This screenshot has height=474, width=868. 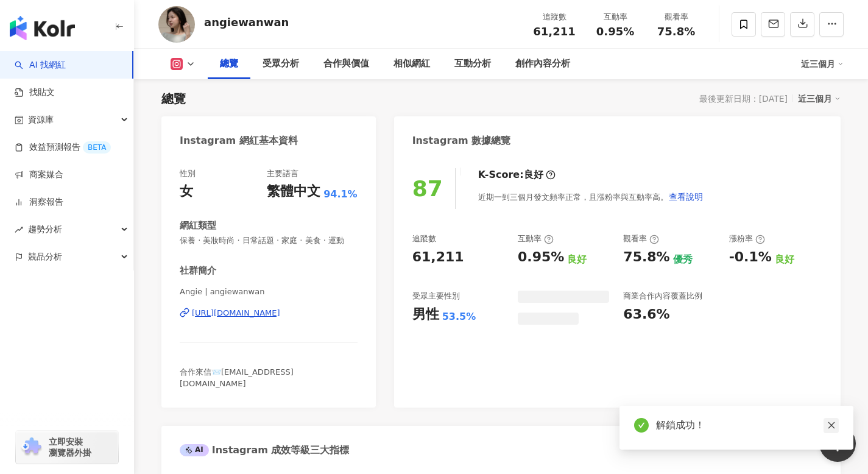 I want to click on a: 商案媒合, so click(x=39, y=175).